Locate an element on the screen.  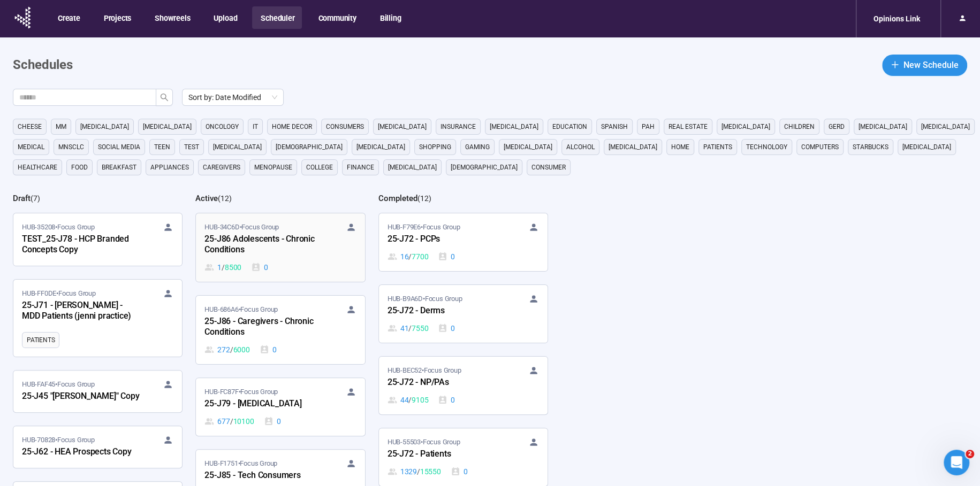
span: college is located at coordinates (319, 168).